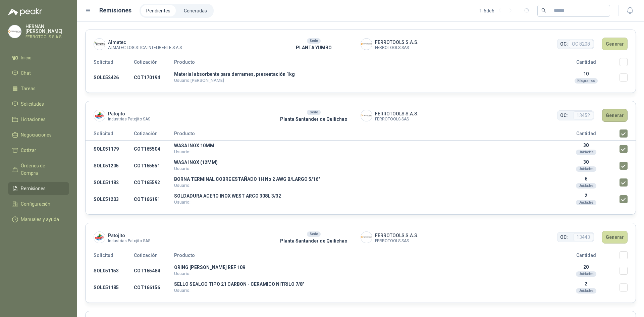  I want to click on td: COT166156, so click(154, 288).